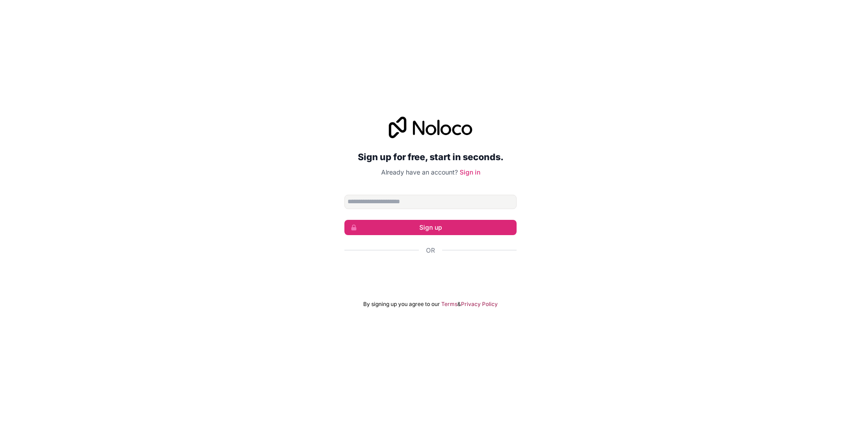  Describe the element at coordinates (479, 304) in the screenshot. I see `a: Privacy Policy` at that location.